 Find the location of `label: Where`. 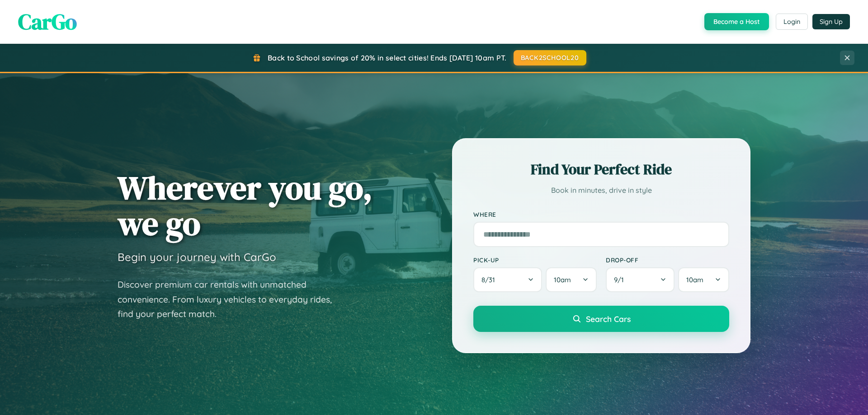

label: Where is located at coordinates (601, 214).